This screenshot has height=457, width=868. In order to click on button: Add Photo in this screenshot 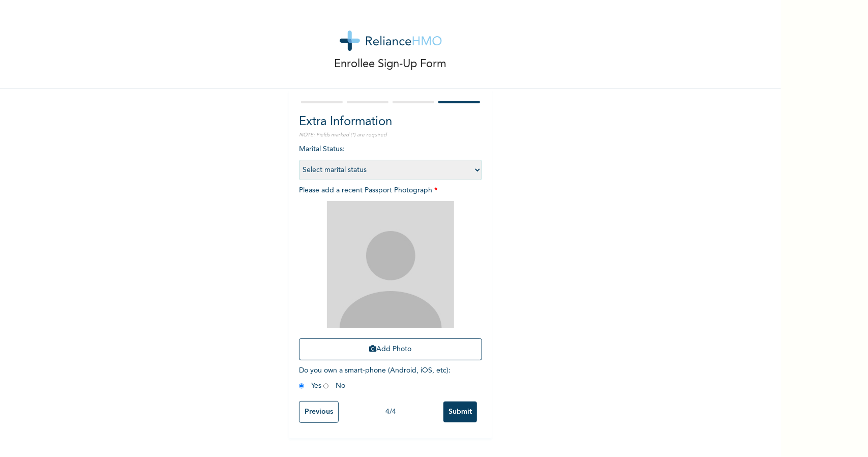, I will do `click(391, 349)`.